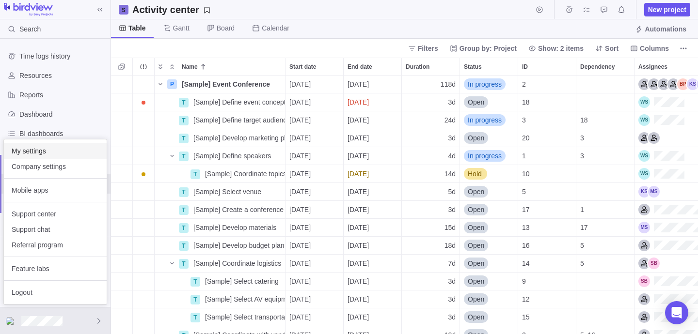  Describe the element at coordinates (12, 321) in the screenshot. I see `div: Kuldeep Soni` at that location.